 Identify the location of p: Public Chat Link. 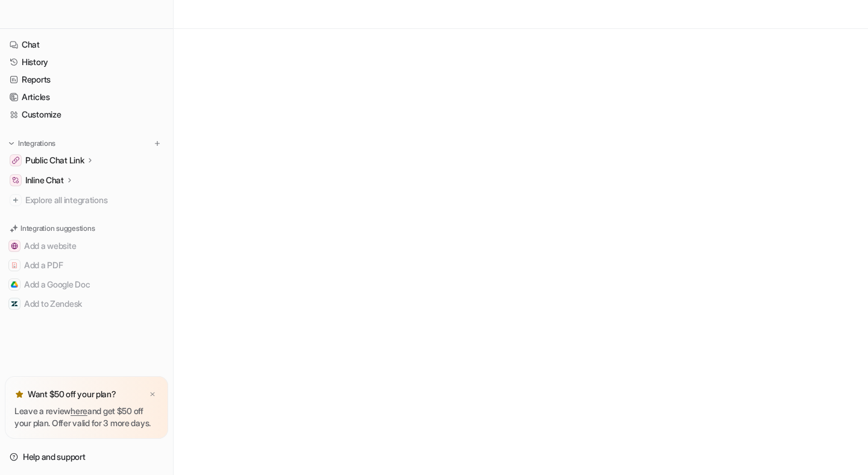
(55, 160).